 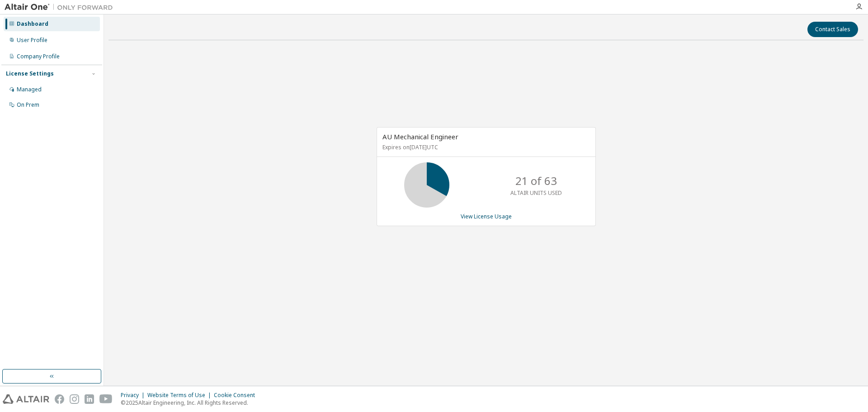 What do you see at coordinates (28, 105) in the screenshot?
I see `div: On Prem` at bounding box center [28, 105].